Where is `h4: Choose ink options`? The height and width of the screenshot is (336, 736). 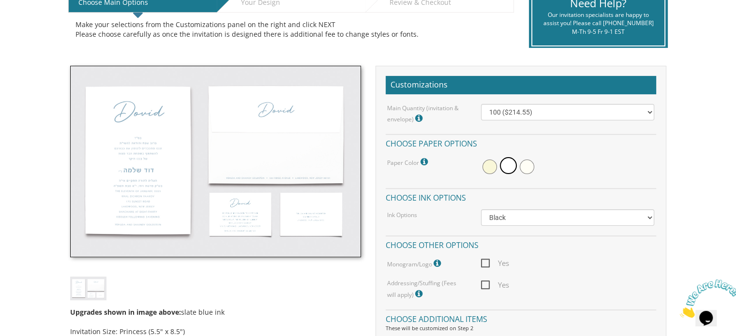 h4: Choose ink options is located at coordinates (520, 196).